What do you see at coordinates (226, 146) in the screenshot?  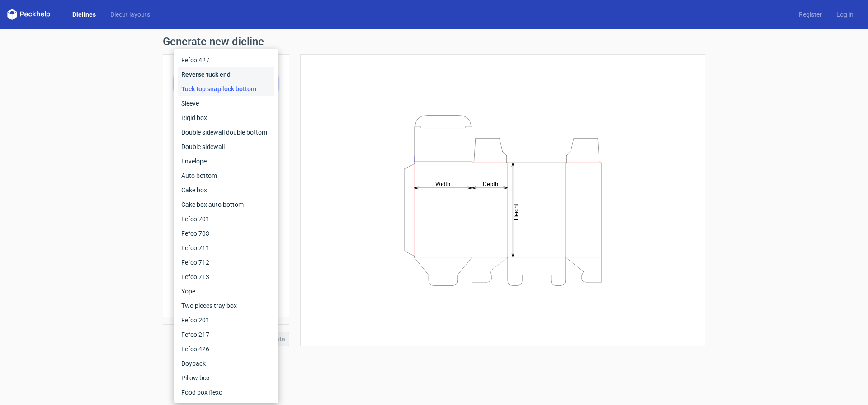 I see `div: Double sidewall` at bounding box center [226, 146].